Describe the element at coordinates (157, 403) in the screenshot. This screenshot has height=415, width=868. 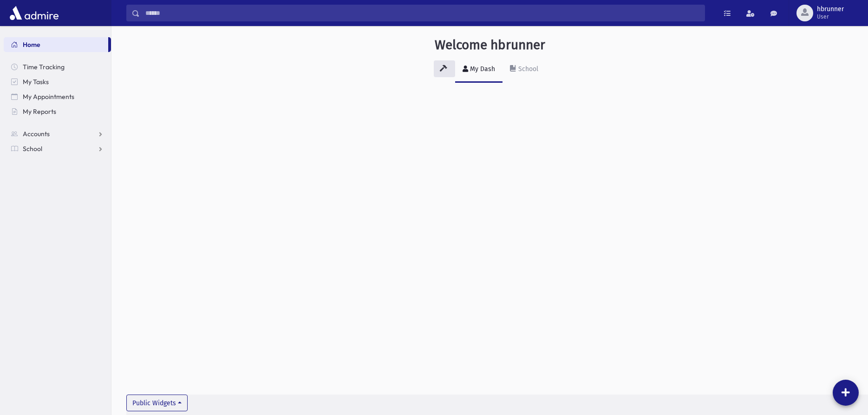
I see `button: Public Widgets` at that location.